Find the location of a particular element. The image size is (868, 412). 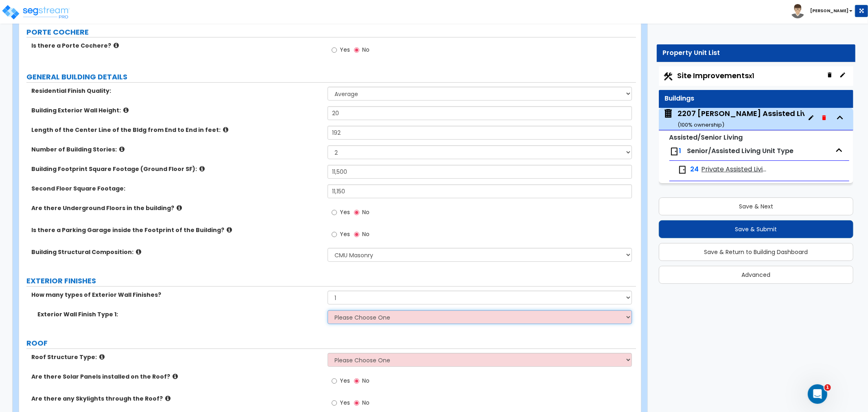

label: Residential Finish Quality: is located at coordinates (176, 90).